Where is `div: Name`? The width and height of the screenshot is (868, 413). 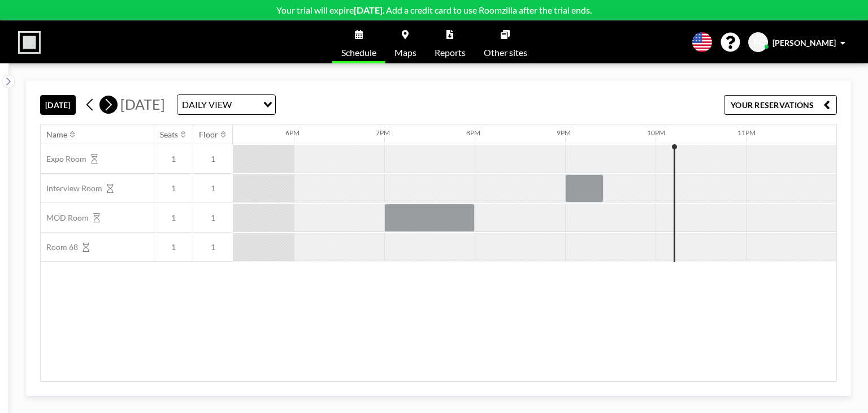 div: Name is located at coordinates (57, 135).